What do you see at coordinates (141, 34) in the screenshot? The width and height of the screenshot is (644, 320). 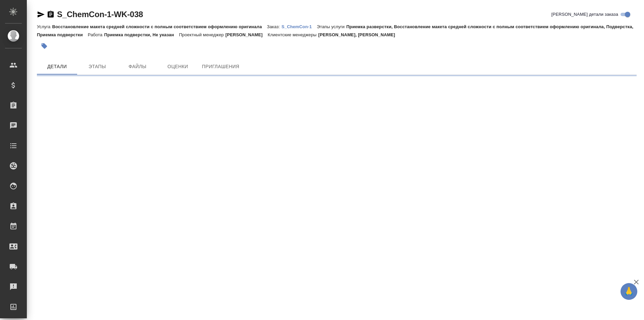 I see `p: Приемка подверстки, Не указан` at bounding box center [141, 34].